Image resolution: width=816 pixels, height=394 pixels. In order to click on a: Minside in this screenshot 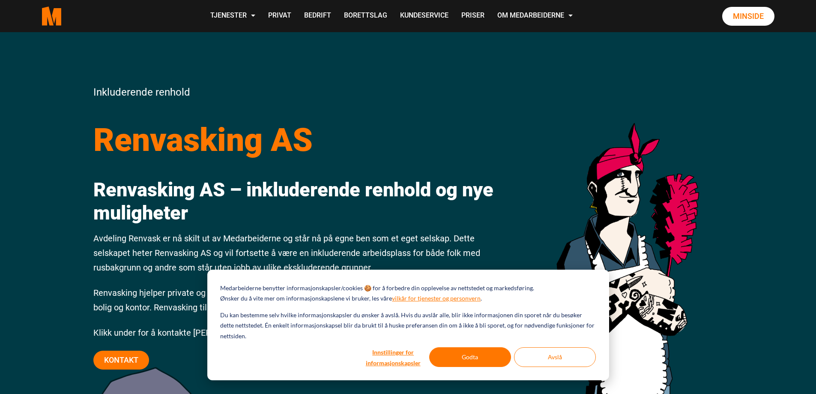, I will do `click(748, 16)`.